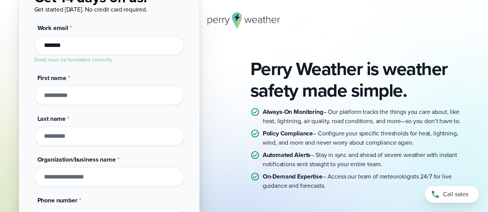 The height and width of the screenshot is (212, 488). I want to click on span: Call sales, so click(455, 195).